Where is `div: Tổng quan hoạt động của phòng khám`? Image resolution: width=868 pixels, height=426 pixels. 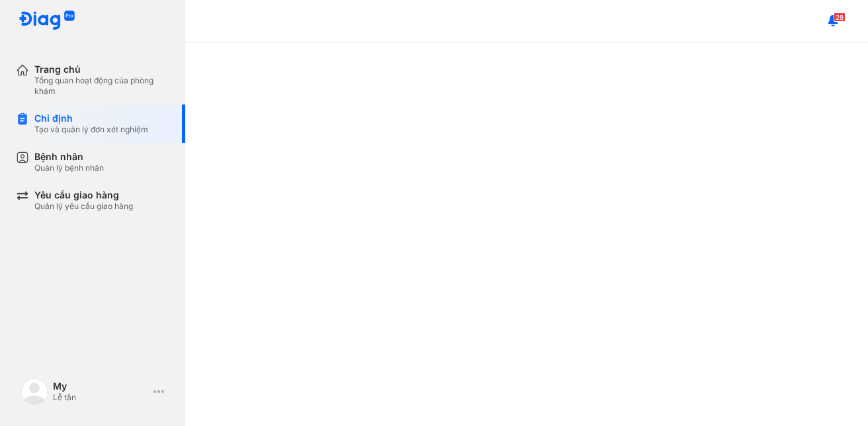
div: Tổng quan hoạt động của phòng khám is located at coordinates (102, 86).